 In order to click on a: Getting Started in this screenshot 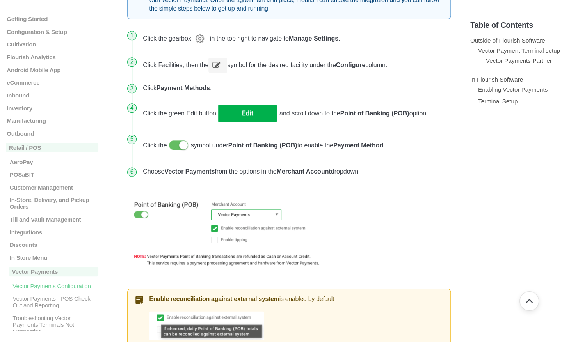, I will do `click(52, 19)`.